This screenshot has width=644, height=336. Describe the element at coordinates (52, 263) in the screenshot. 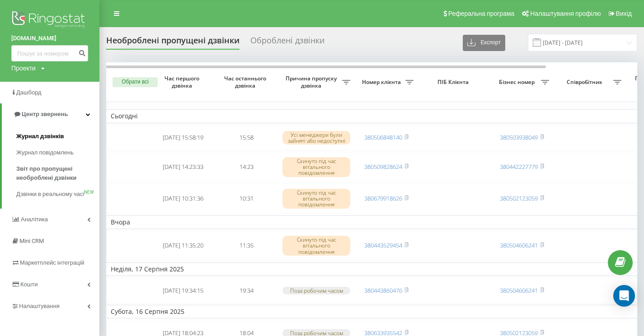

I see `span: Маркетплейс інтеграцій` at that location.